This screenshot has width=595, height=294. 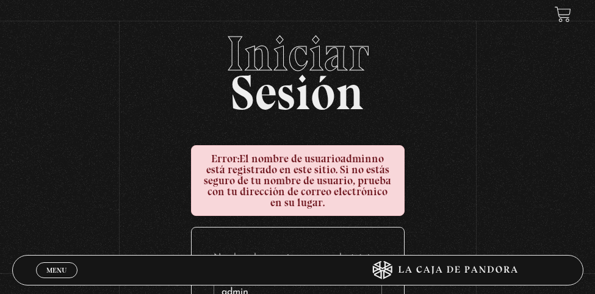 What do you see at coordinates (298, 68) in the screenshot?
I see `h2: Sesión` at bounding box center [298, 68].